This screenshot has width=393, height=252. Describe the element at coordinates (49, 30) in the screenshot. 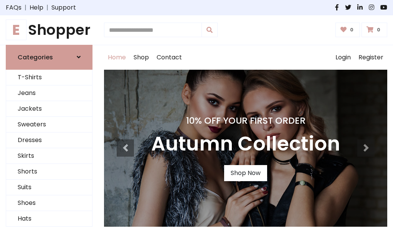

I see `a: EShopper` at that location.